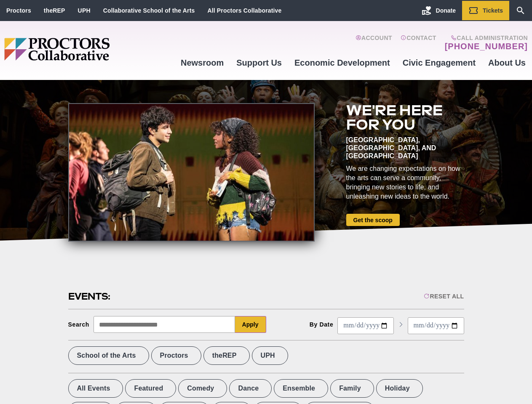 The width and height of the screenshot is (532, 404). Describe the element at coordinates (446, 10) in the screenshot. I see `span: Donate` at that location.